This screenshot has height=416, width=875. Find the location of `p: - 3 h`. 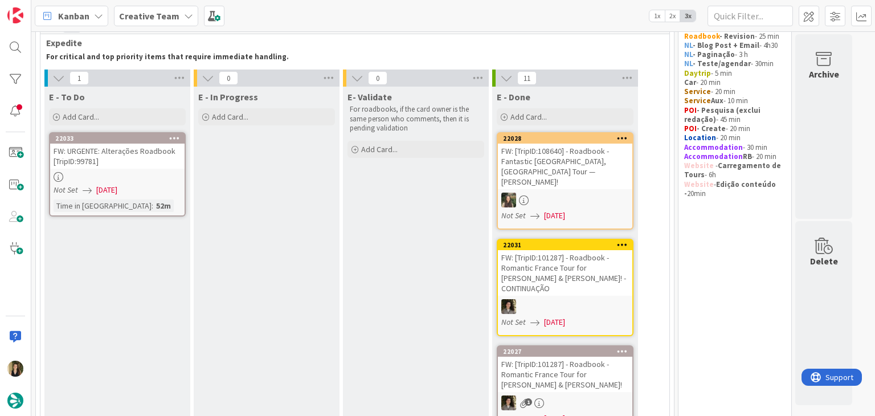

p: - 3 h is located at coordinates (735, 55).